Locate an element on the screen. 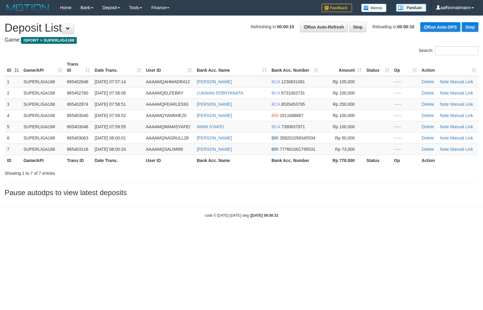 The image size is (483, 310). img: Feedback.jpg is located at coordinates (337, 8).